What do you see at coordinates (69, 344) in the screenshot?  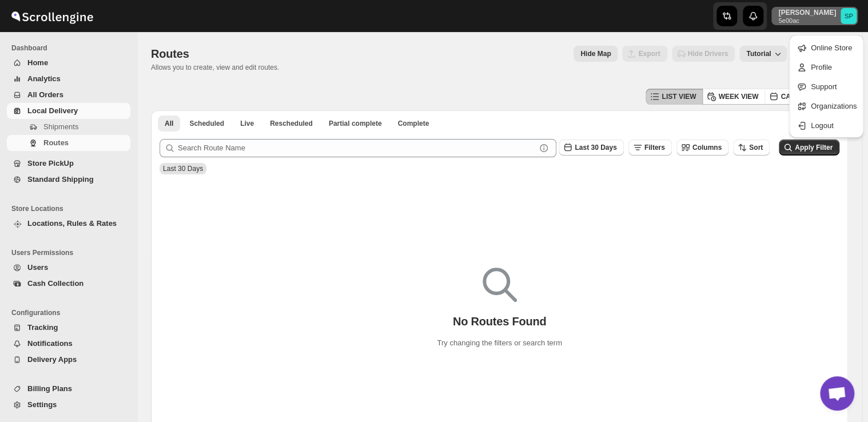 I see `button: Notifications` at bounding box center [69, 344].